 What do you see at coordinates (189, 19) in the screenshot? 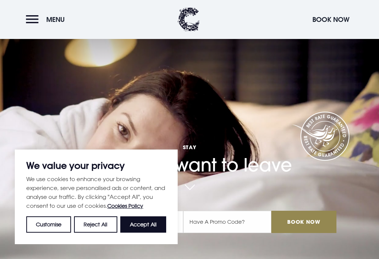
I see `img: Clandeboye Lodge` at bounding box center [189, 19].